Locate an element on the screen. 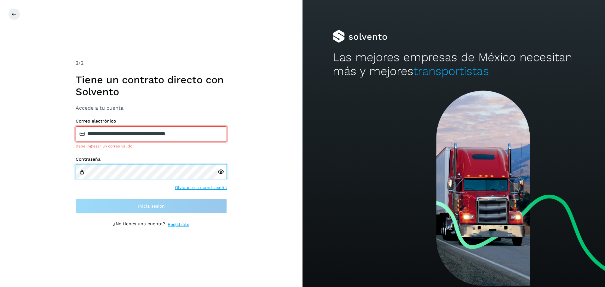 This screenshot has width=605, height=287. a: Olvidaste tu contraseña is located at coordinates (201, 187).